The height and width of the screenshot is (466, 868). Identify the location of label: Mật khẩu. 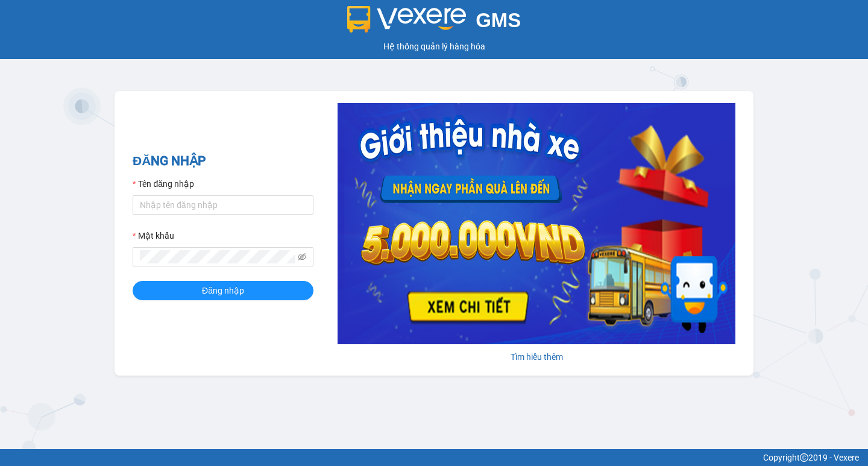
(153, 236).